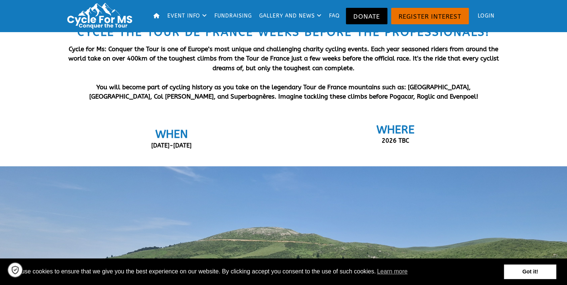  Describe the element at coordinates (283, 92) in the screenshot. I see `strong: You will become part of cycling history as you take on the legendary Tour de France mountains suc...` at that location.